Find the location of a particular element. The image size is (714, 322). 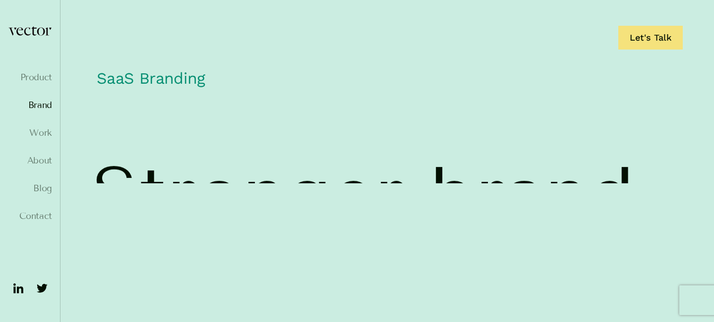

span: brand. is located at coordinates (542, 194).